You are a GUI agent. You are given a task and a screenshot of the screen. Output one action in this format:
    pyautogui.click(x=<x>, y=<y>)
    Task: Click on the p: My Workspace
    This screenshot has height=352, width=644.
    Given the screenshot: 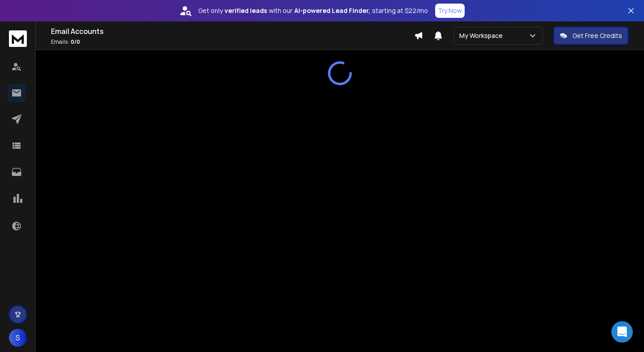 What is the action you would take?
    pyautogui.click(x=483, y=36)
    